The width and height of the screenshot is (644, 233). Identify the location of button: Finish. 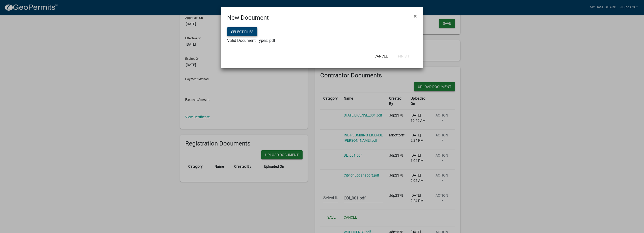
(404, 56).